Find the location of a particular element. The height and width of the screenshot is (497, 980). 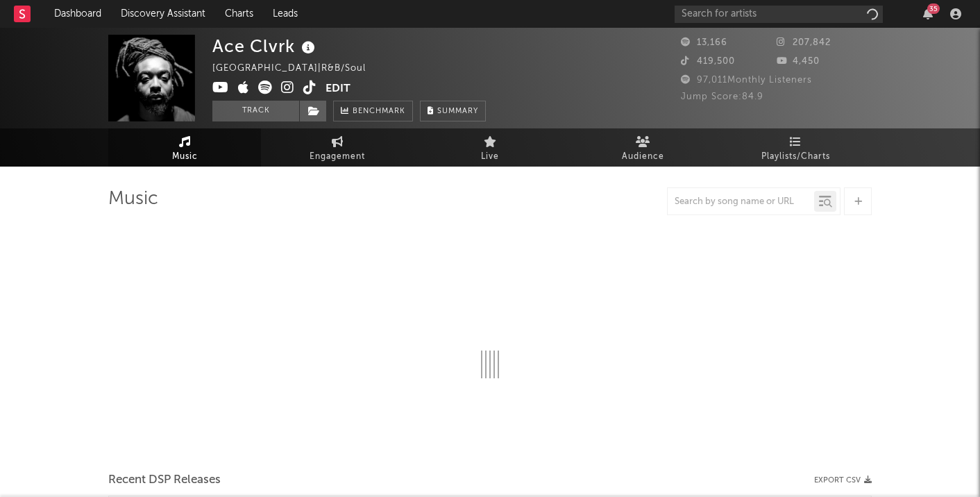

span: Audience is located at coordinates (643, 157).